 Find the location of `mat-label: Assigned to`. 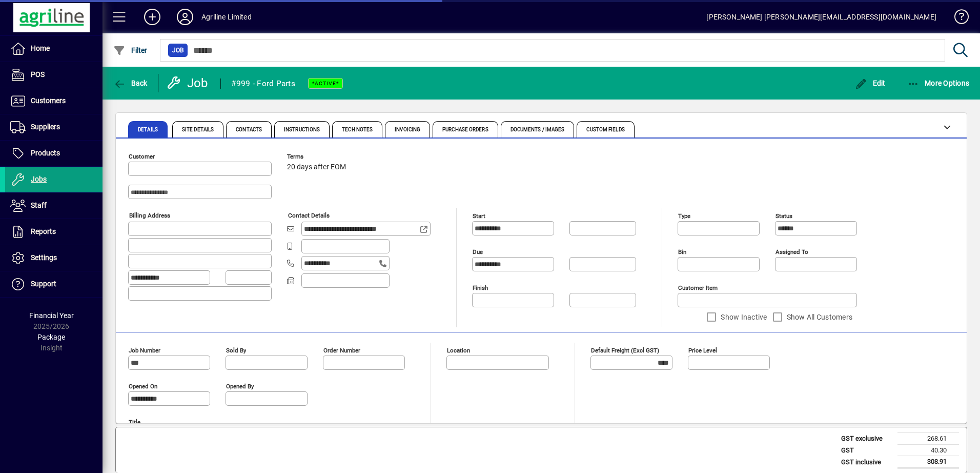

mat-label: Assigned to is located at coordinates (792, 252).